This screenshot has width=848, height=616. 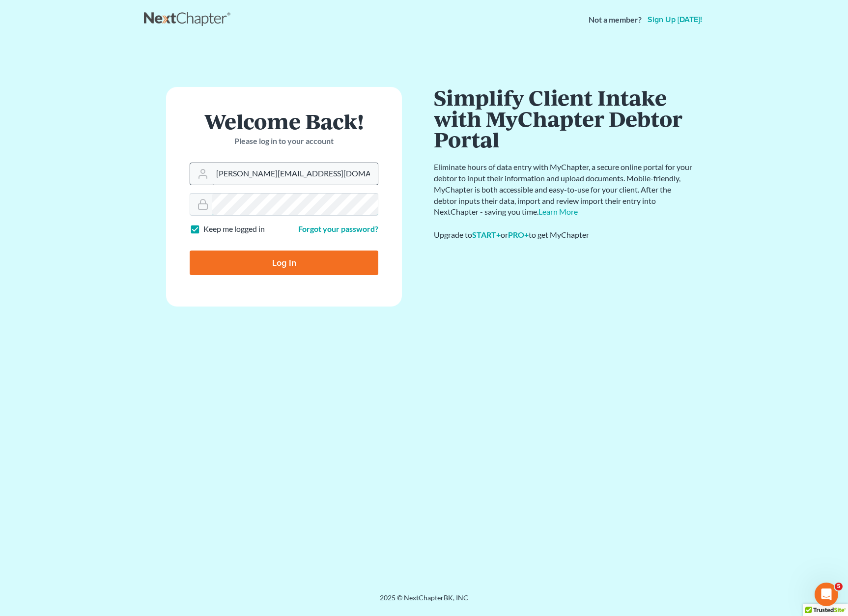 What do you see at coordinates (234, 228) in the screenshot?
I see `label: Keep me logged in` at bounding box center [234, 228].